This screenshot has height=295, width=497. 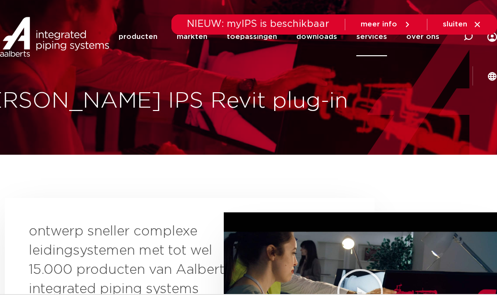 What do you see at coordinates (279, 36) in the screenshot?
I see `nav: Menu` at bounding box center [279, 36].